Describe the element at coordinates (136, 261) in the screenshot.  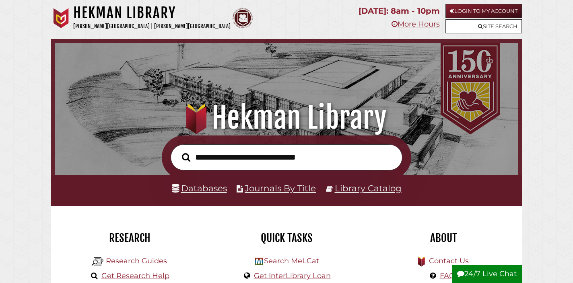
I see `a: Research Guides` at that location.